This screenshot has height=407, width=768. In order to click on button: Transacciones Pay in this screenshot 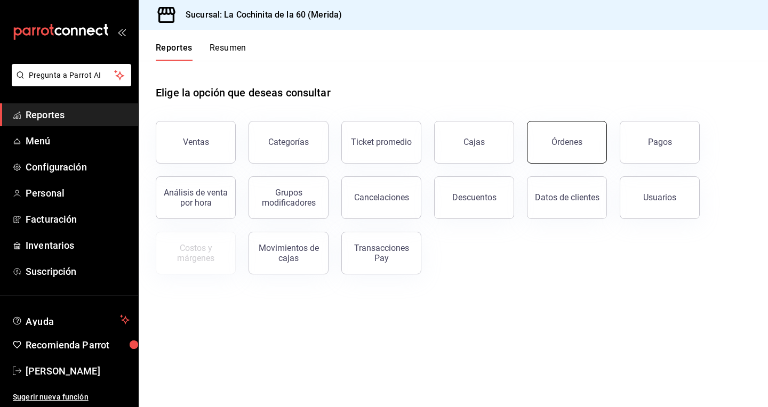, I will do `click(381, 253)`.